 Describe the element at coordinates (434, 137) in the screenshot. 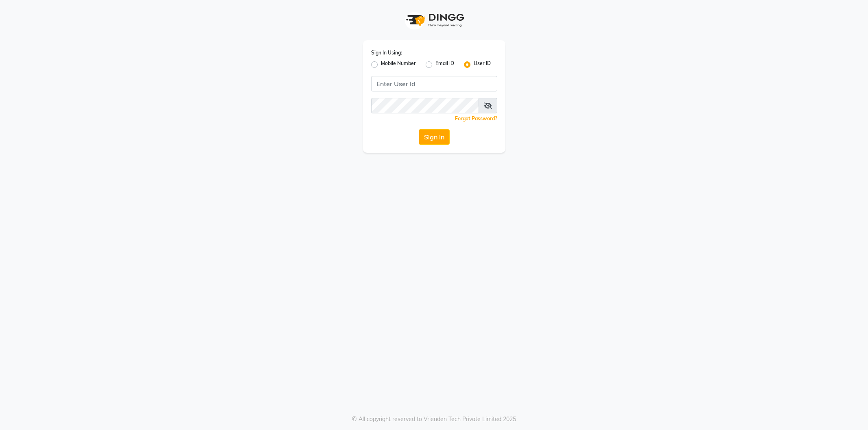

I see `button: Sign In` at that location.